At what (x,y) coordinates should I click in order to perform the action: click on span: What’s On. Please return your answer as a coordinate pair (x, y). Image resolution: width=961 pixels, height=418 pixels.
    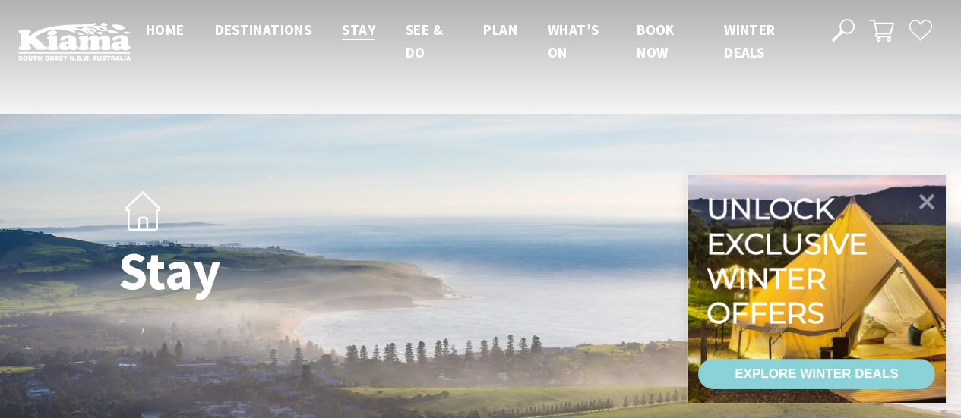
    Looking at the image, I should click on (573, 41).